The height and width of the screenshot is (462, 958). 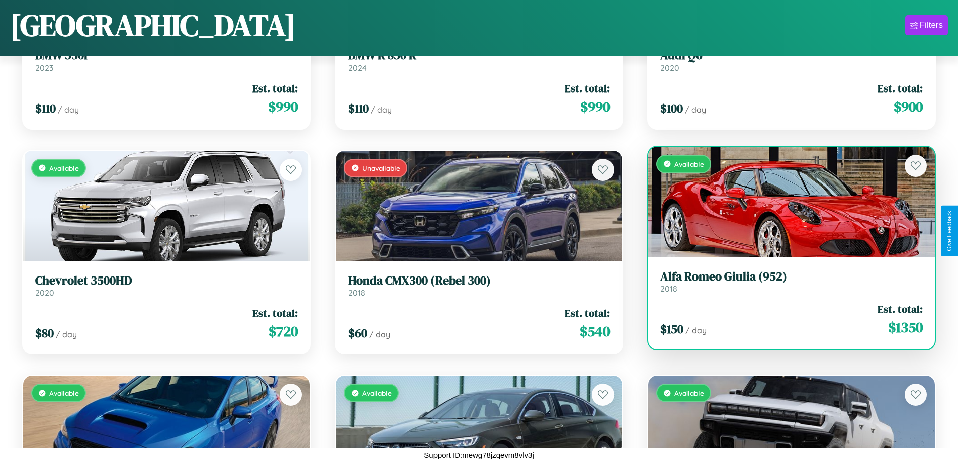 I want to click on span: $ 80, so click(x=44, y=333).